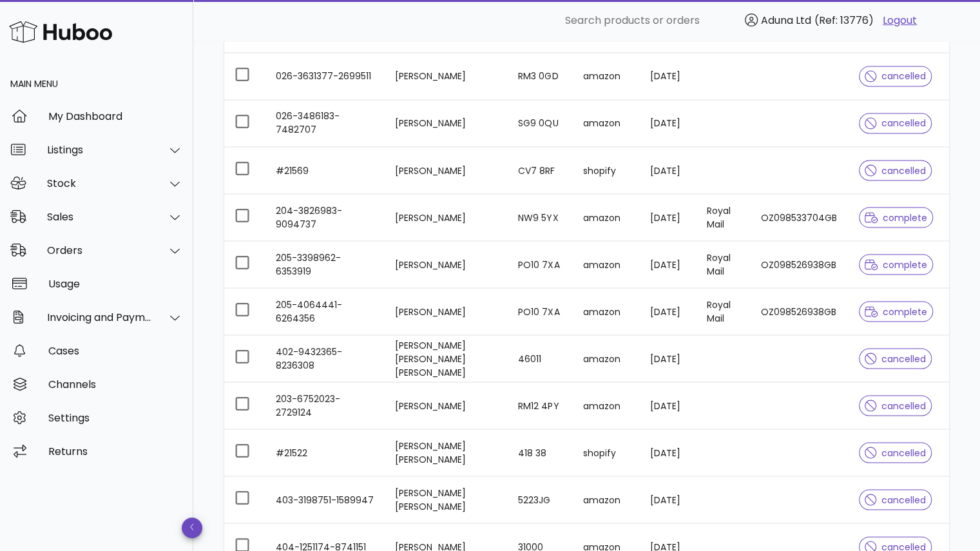  Describe the element at coordinates (99, 150) in the screenshot. I see `div: Listings` at that location.